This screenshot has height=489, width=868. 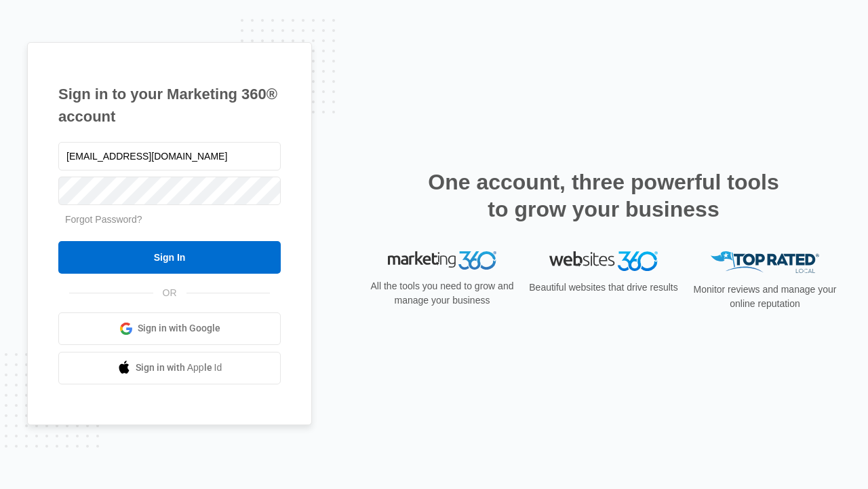 I want to click on span: OR, so click(x=170, y=293).